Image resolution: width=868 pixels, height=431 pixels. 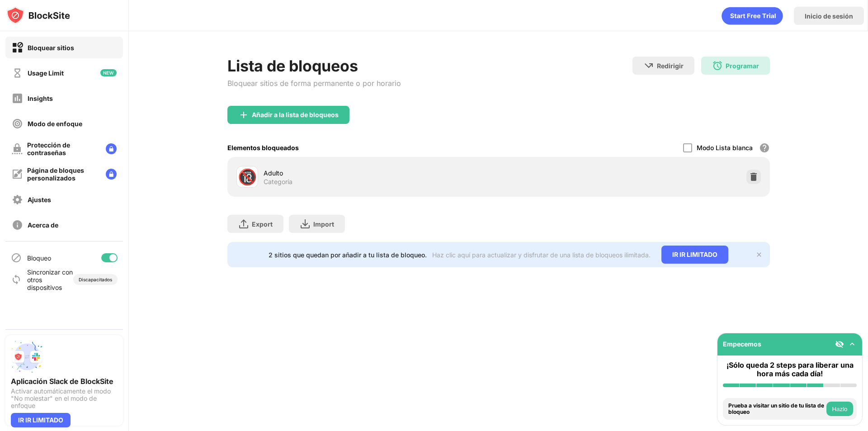 What do you see at coordinates (39, 200) in the screenshot?
I see `div: Ajustes` at bounding box center [39, 200].